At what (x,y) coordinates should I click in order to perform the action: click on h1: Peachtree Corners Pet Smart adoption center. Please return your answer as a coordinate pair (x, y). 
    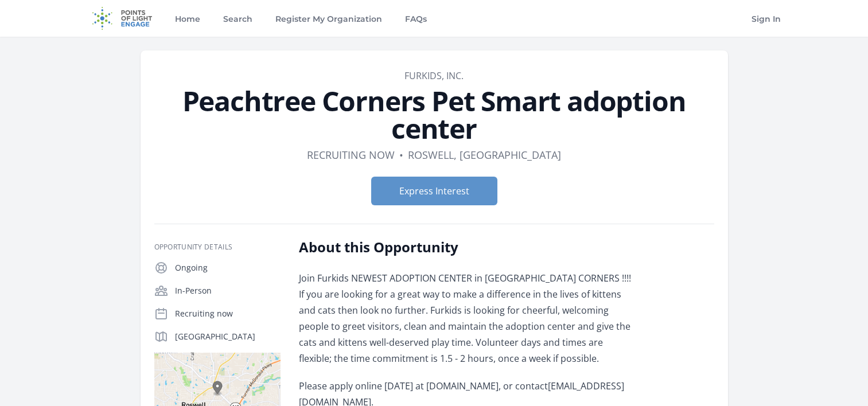
    Looking at the image, I should click on (434, 115).